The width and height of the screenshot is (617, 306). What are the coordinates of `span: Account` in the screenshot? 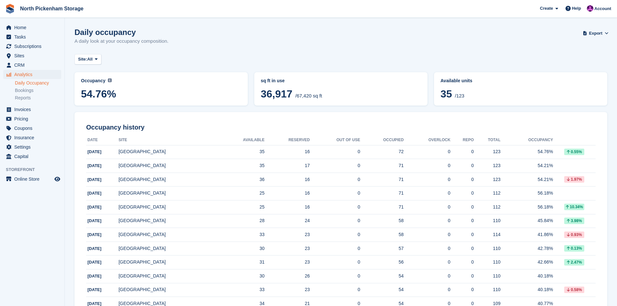 It's located at (603, 9).